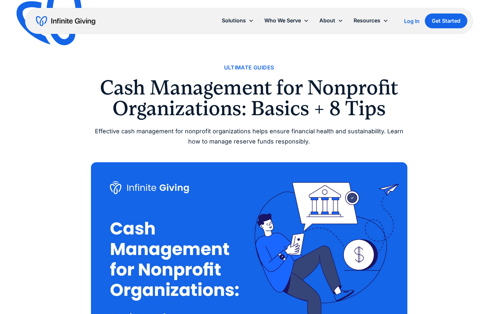  What do you see at coordinates (412, 21) in the screenshot?
I see `div: Log In` at bounding box center [412, 21].